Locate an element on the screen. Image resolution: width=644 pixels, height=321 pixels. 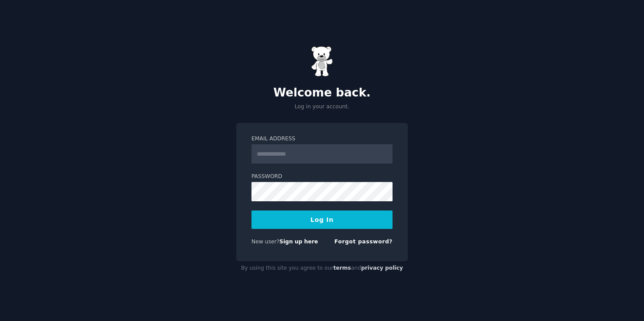
button: Log In is located at coordinates (322, 220).